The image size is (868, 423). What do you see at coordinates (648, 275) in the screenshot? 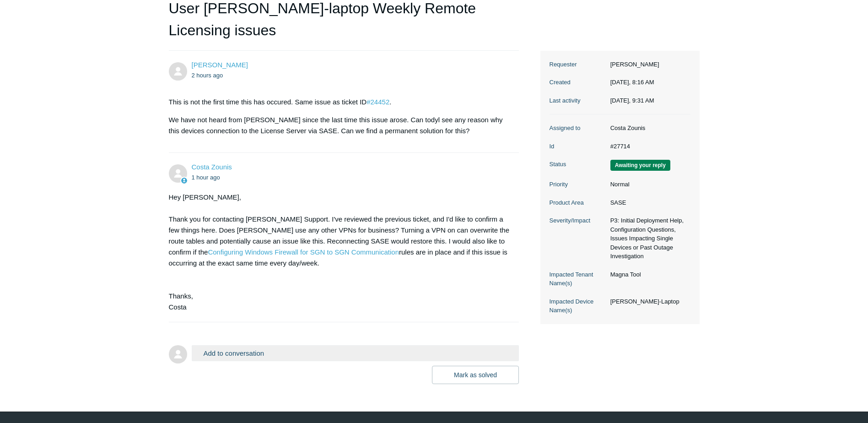
I see `dd: Magna Tool` at bounding box center [648, 275].